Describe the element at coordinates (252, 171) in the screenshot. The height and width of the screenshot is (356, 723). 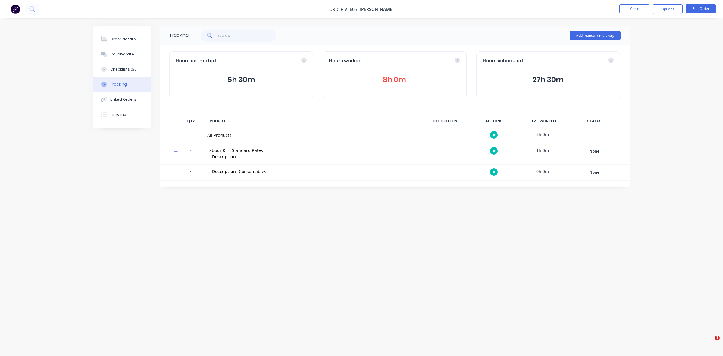
I see `span: Consumables` at that location.